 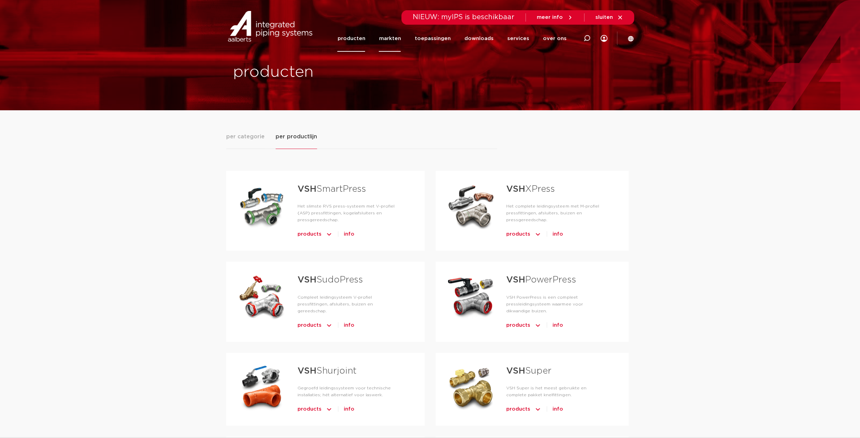 I want to click on span: per categorie, so click(x=245, y=137).